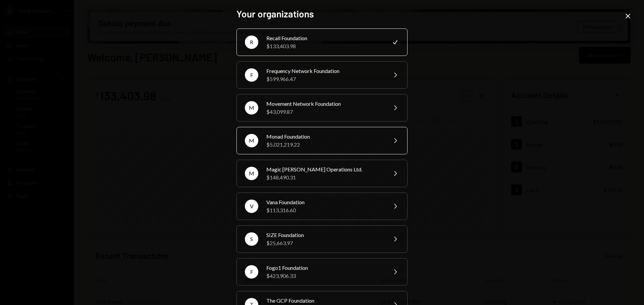 This screenshot has height=305, width=644. What do you see at coordinates (324, 145) in the screenshot?
I see `div: $5,021,219.22` at bounding box center [324, 145].